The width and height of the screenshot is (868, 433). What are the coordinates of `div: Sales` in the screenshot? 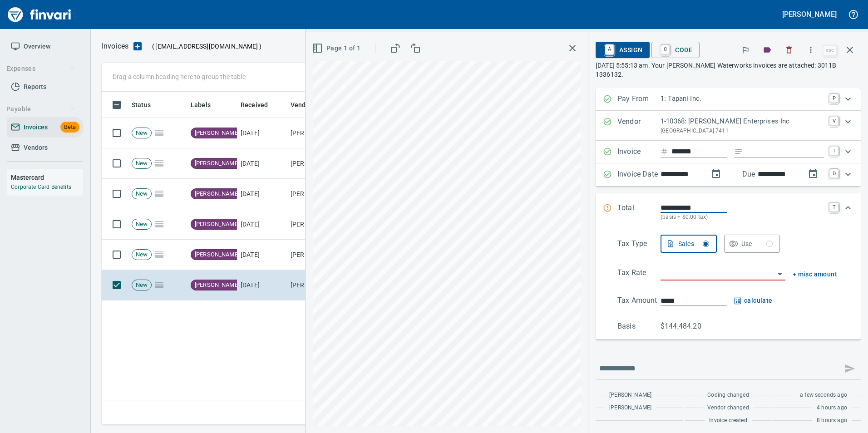 It's located at (694, 244).